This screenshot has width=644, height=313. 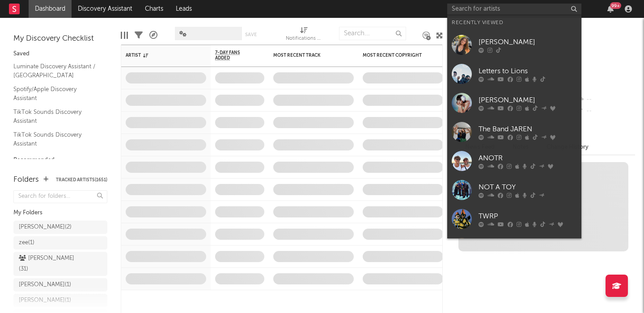 I want to click on div: zee ( 1 ), so click(x=26, y=243).